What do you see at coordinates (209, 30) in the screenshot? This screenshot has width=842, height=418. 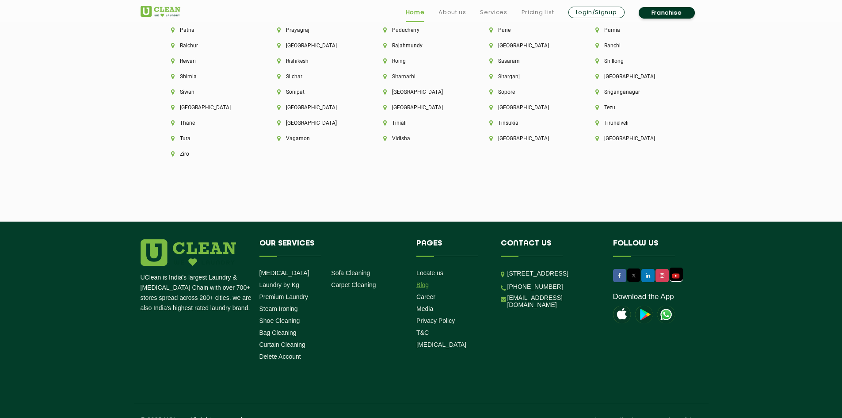 I see `li: Patna` at bounding box center [209, 30].